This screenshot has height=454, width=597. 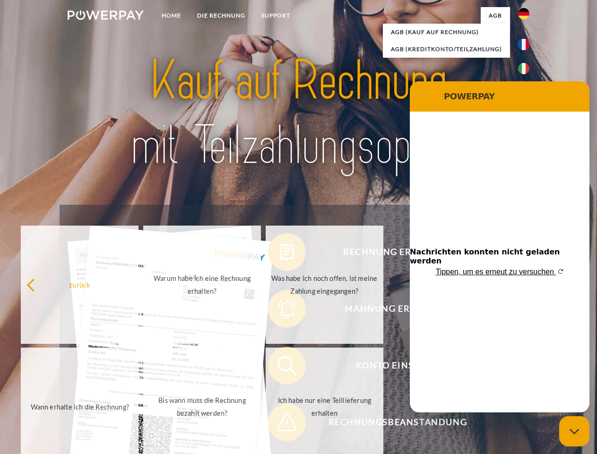 I want to click on a: AGB (Kreditkonto/Teilzahlung), so click(x=446, y=49).